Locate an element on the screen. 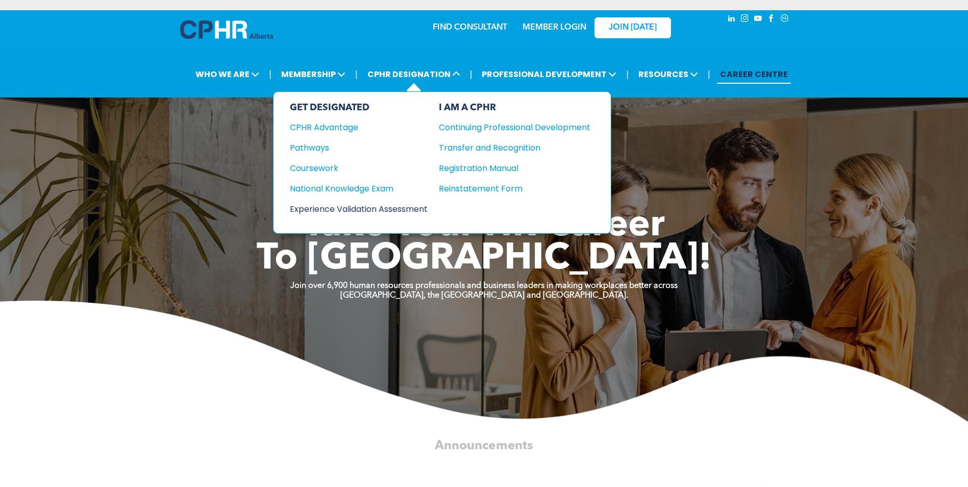 The height and width of the screenshot is (487, 968). a: Experience Validation Assessment is located at coordinates (359, 209).